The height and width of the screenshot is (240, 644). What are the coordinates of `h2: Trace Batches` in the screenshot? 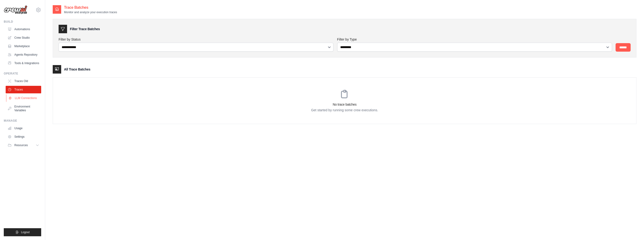 It's located at (90, 8).